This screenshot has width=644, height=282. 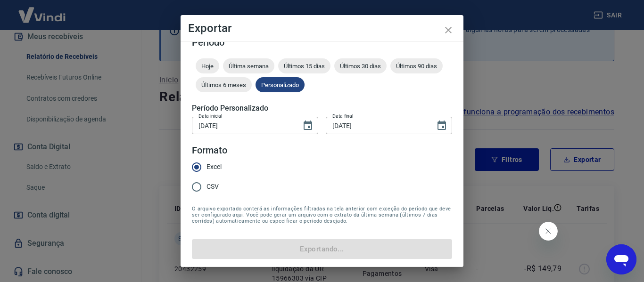 What do you see at coordinates (304, 66) in the screenshot?
I see `span: Últimos 15 dias` at bounding box center [304, 66].